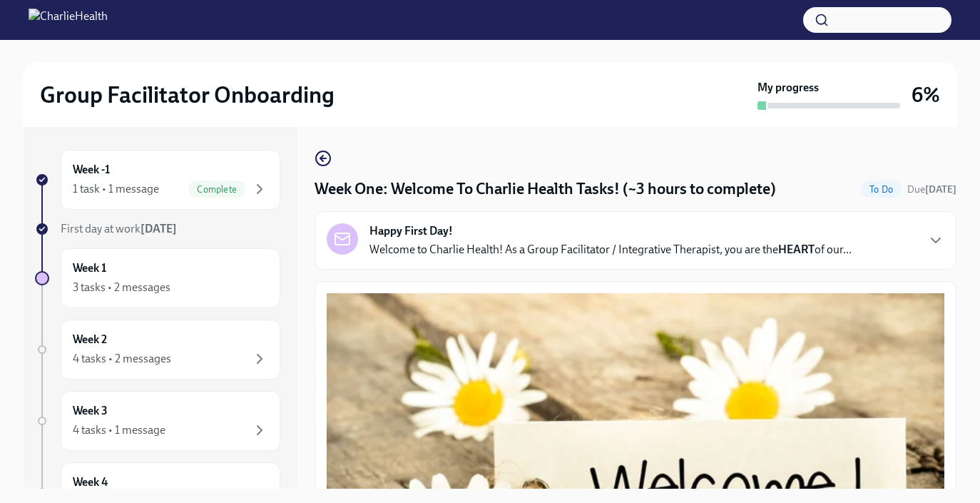 The width and height of the screenshot is (980, 503). Describe the element at coordinates (119, 430) in the screenshot. I see `div: 4 tasks • 1 message` at that location.